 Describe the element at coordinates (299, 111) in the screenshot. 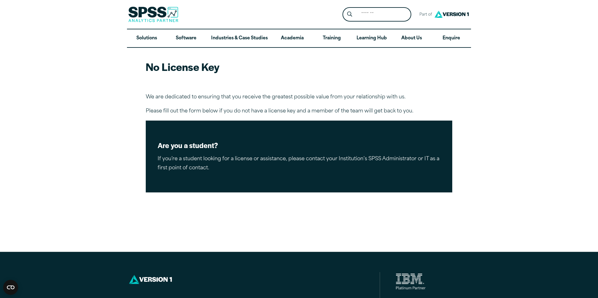

I see `p: Please fill out the form below if you do not have a license key and a member of the team will get...` at that location.